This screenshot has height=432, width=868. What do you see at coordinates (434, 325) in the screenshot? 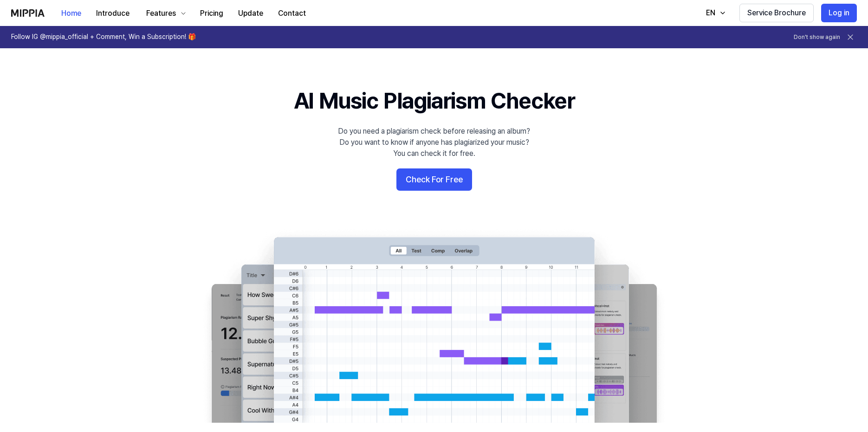
I see `img: main Image` at bounding box center [434, 325].